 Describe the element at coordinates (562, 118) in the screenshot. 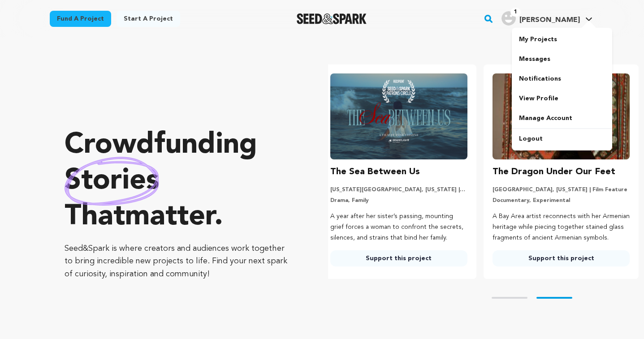

I see `a: Manage Account` at that location.